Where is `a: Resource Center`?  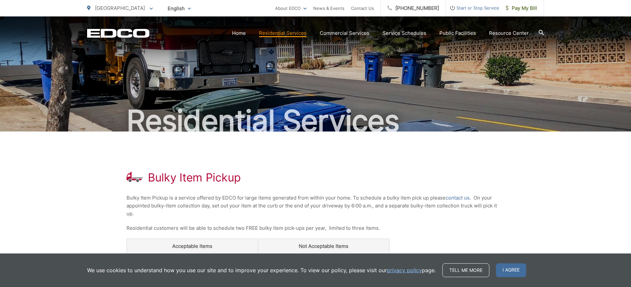 a: Resource Center is located at coordinates (509, 33).